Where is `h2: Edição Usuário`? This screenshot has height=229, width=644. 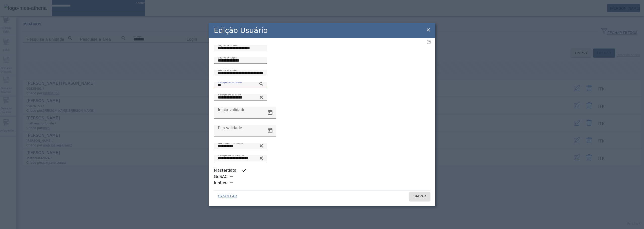 h2: Edição Usuário is located at coordinates (241, 30).